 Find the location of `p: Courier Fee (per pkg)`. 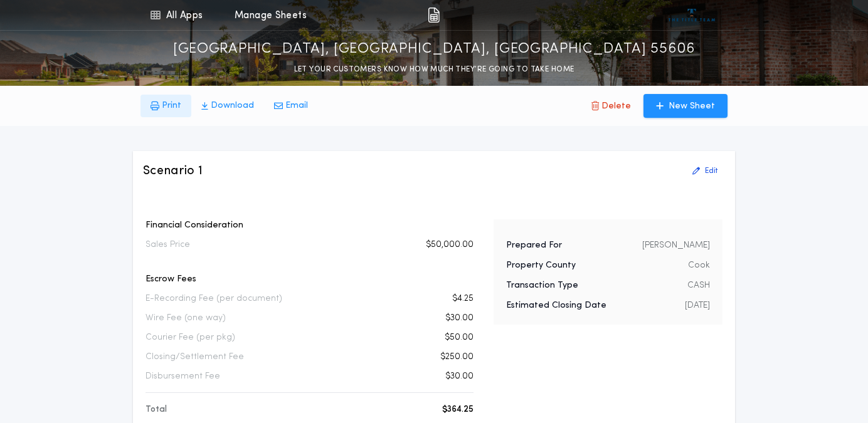

p: Courier Fee (per pkg) is located at coordinates (190, 338).